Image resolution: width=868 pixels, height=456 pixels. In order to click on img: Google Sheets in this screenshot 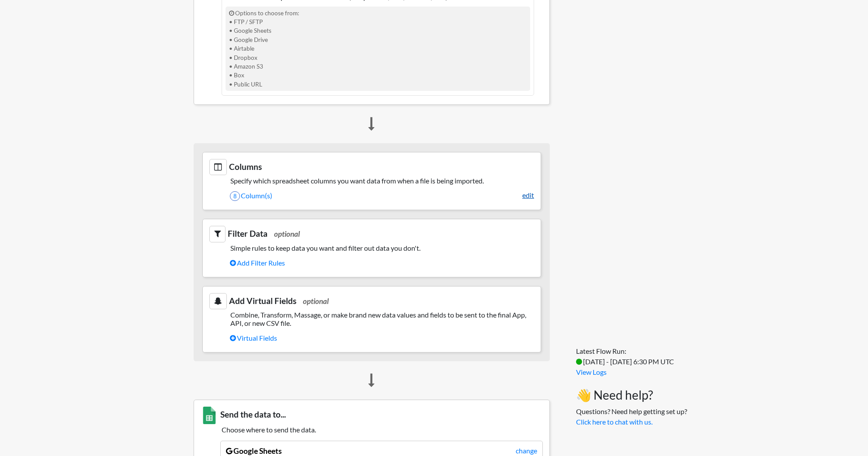, I will do `click(210, 415)`.